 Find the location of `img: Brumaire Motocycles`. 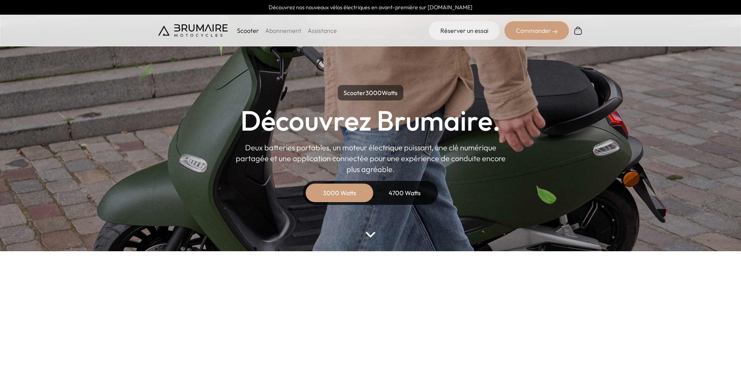

img: Brumaire Motocycles is located at coordinates (193, 30).